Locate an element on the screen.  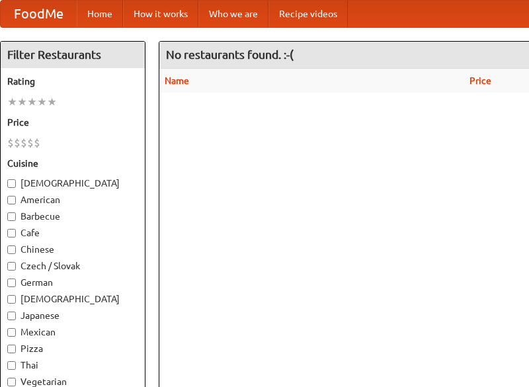
label: Cafe is located at coordinates (73, 233).